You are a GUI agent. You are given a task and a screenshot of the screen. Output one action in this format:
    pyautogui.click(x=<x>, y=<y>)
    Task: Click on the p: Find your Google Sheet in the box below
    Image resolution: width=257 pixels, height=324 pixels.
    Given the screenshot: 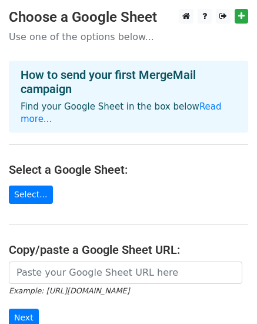 What is the action you would take?
    pyautogui.click(x=128, y=113)
    